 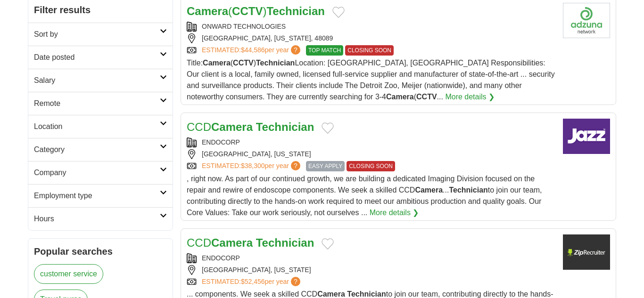 What do you see at coordinates (97, 104) in the screenshot?
I see `h2: Remote` at bounding box center [97, 104].